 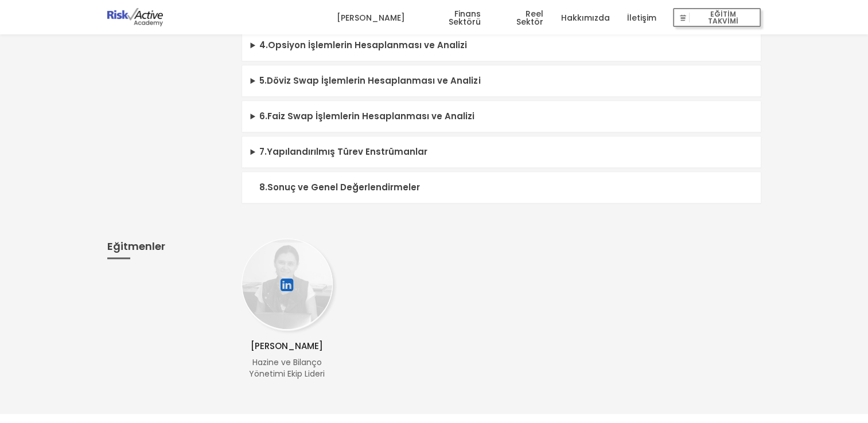 What do you see at coordinates (502, 117) in the screenshot?
I see `summary: 6.Faiz Swap İşlemlerin Hesaplanması ve Analizi` at bounding box center [502, 117].